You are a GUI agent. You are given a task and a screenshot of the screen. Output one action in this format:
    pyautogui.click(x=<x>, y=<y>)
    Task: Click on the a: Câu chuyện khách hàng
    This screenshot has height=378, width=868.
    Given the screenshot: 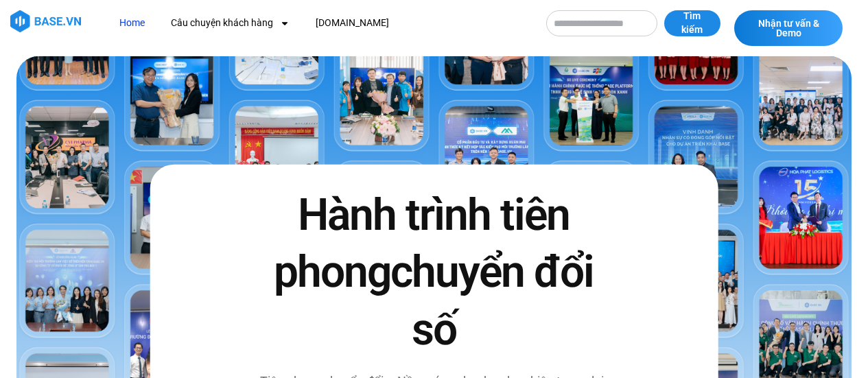 What is the action you would take?
    pyautogui.click(x=230, y=22)
    